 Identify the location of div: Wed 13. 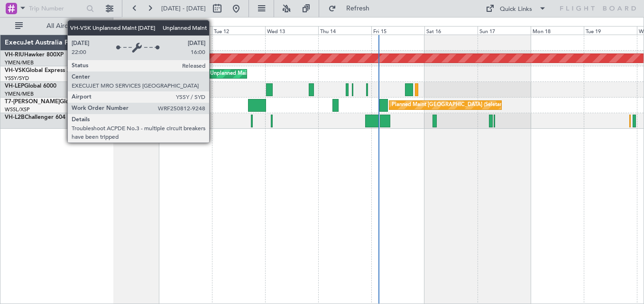
(291, 30).